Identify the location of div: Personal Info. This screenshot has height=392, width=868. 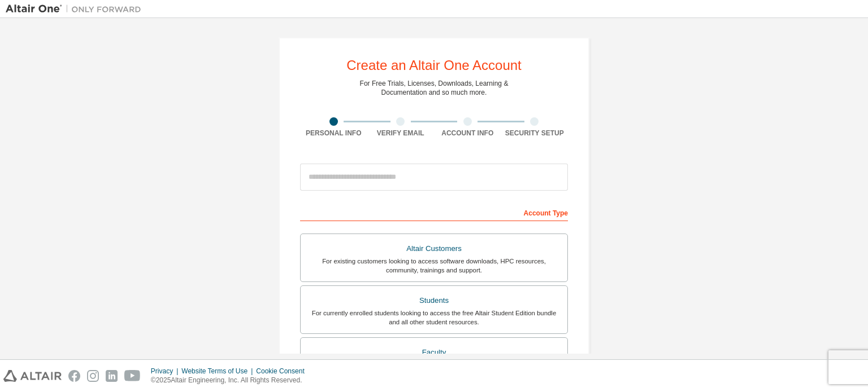
(333, 133).